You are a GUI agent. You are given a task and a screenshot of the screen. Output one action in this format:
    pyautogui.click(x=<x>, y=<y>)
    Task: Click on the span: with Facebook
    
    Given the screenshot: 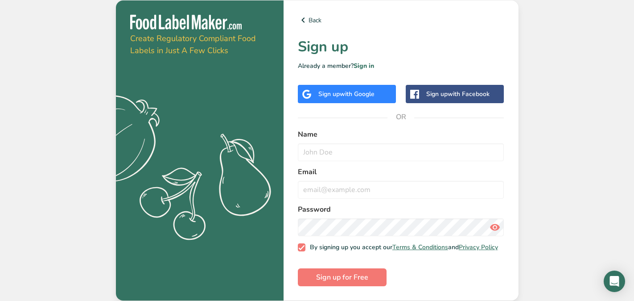 What is the action you would take?
    pyautogui.click(x=469, y=94)
    